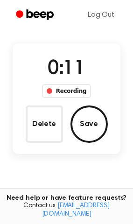 This screenshot has height=224, width=133. I want to click on button: Delete Audio Record, so click(44, 124).